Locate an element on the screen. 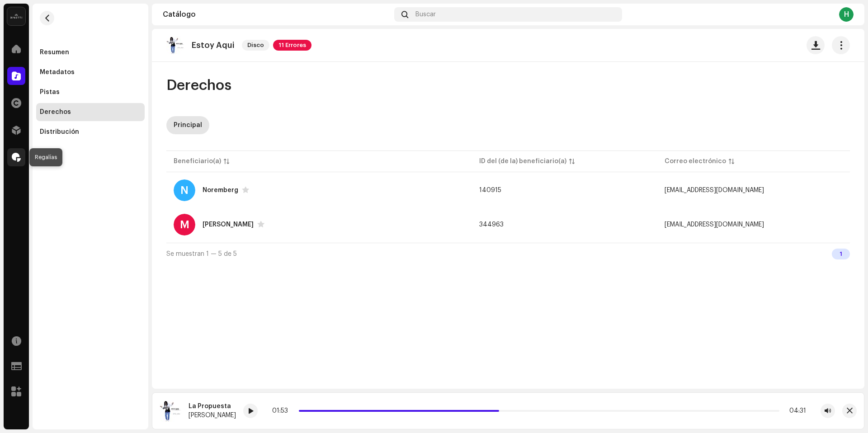 This screenshot has width=868, height=433. img: 02a7c2d3-3c89-4098-b12f-2ff2945c95ee is located at coordinates (16, 16).